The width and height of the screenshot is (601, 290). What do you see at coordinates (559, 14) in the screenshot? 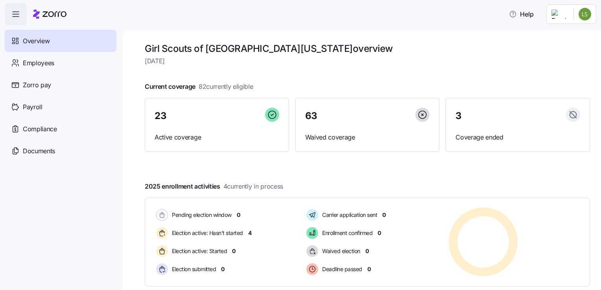
I see `img: Employer logo` at bounding box center [559, 14].